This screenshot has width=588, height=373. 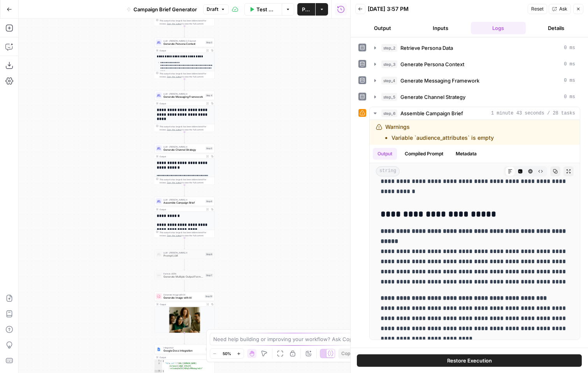 I want to click on button: Compiled Prompt, so click(x=424, y=154).